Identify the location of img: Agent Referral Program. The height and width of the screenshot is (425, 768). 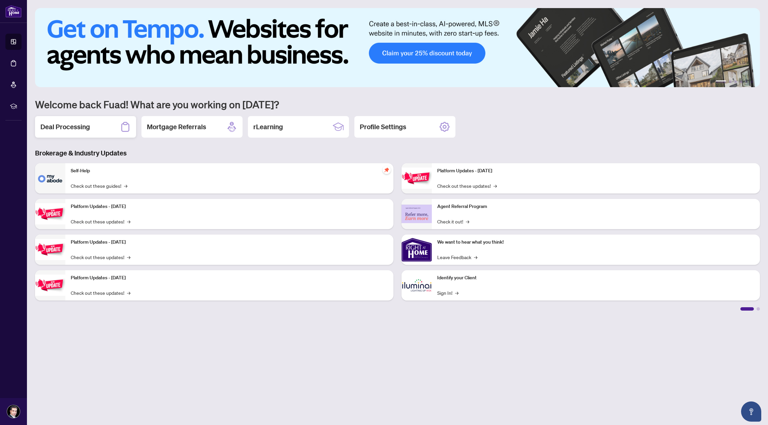
(417, 214).